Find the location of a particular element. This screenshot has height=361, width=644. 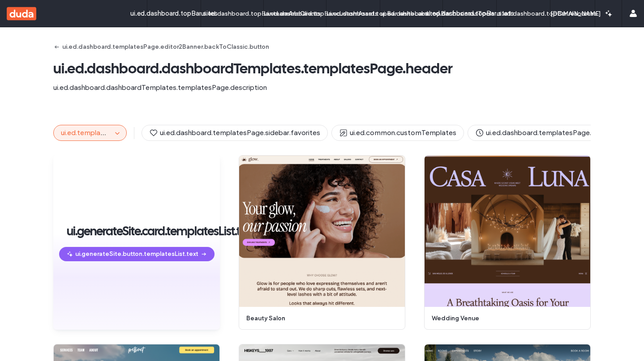

button: ui.ed.common.customTemplates is located at coordinates (398, 133).